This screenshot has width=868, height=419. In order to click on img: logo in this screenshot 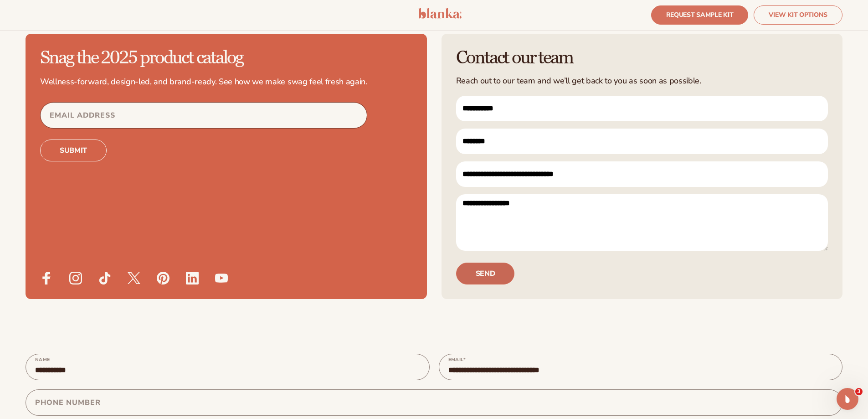, I will do `click(440, 13)`.